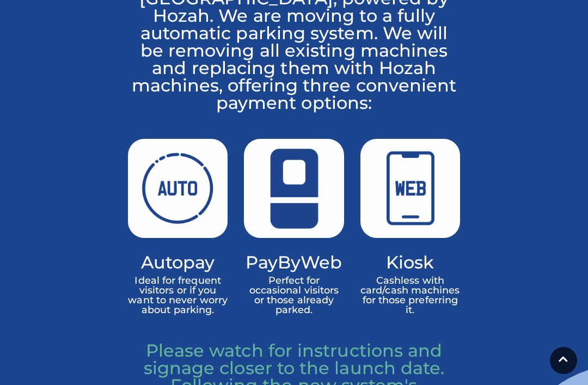 The width and height of the screenshot is (588, 385). I want to click on p: Ideal for frequent visitors or if you want to never worry about parking., so click(177, 295).